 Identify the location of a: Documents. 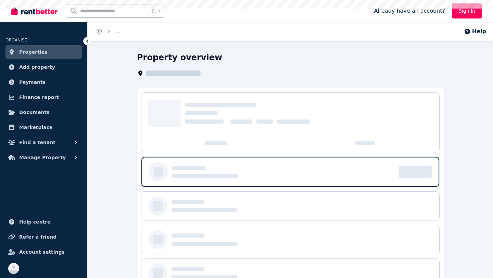
(44, 112).